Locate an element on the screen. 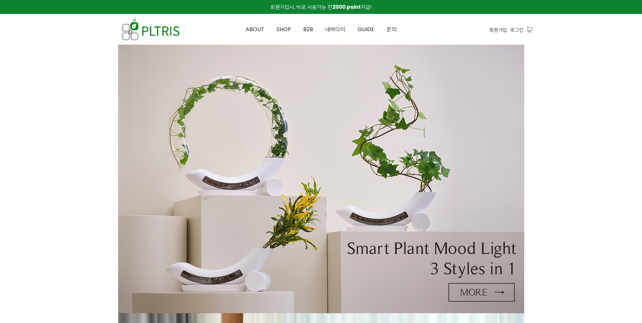  a: 로그인 is located at coordinates (517, 30).